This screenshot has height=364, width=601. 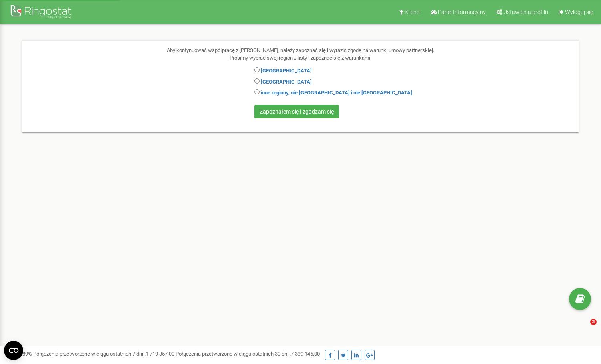 What do you see at coordinates (305, 354) in the screenshot?
I see `u: 7 339 146,00` at bounding box center [305, 354].